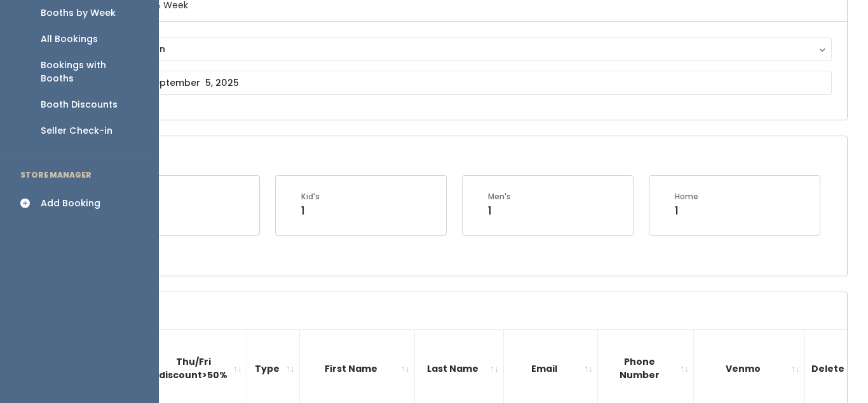 This screenshot has width=868, height=403. What do you see at coordinates (71, 203) in the screenshot?
I see `div: Add Booking` at bounding box center [71, 203].